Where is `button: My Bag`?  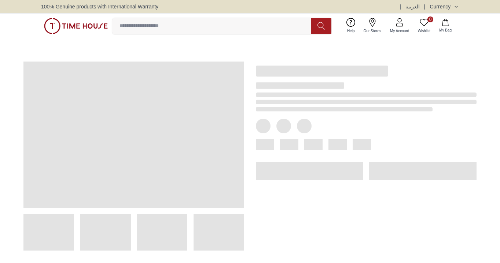 button: My Bag is located at coordinates (445, 26).